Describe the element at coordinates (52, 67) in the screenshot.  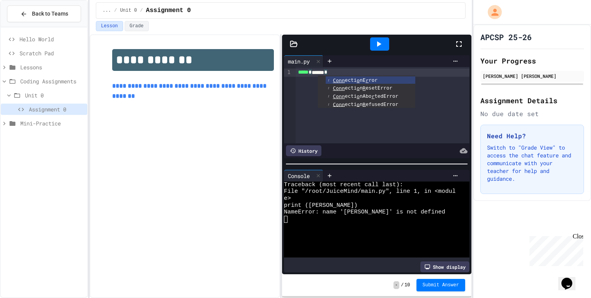
I see `span: Lessons` at that location.